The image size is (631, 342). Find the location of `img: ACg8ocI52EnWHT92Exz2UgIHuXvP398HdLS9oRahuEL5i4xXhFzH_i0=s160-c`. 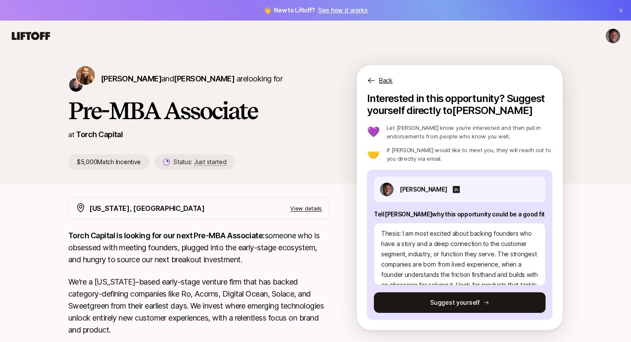

img: ACg8ocI52EnWHT92Exz2UgIHuXvP398HdLS9oRahuEL5i4xXhFzH_i0=s160-c is located at coordinates (386, 190).